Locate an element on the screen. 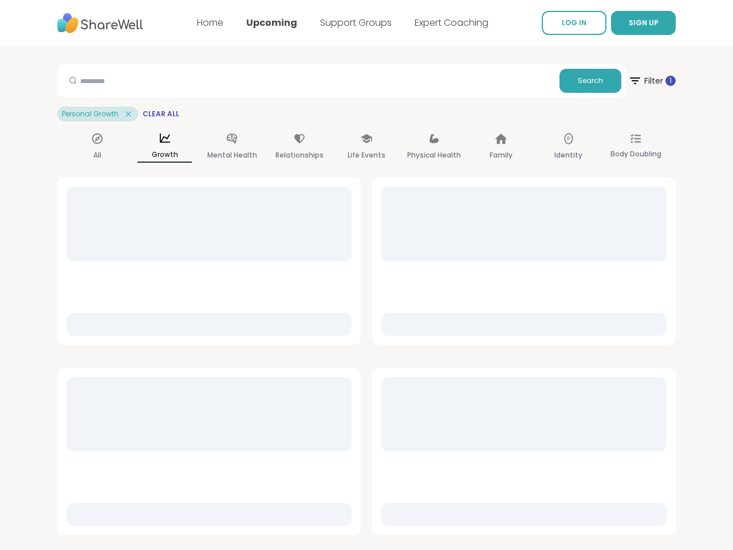  button: SIGN UP is located at coordinates (643, 23).